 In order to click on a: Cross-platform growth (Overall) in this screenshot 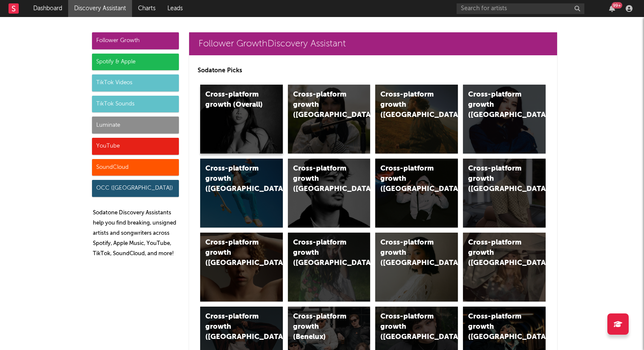, I will do `click(241, 119)`.